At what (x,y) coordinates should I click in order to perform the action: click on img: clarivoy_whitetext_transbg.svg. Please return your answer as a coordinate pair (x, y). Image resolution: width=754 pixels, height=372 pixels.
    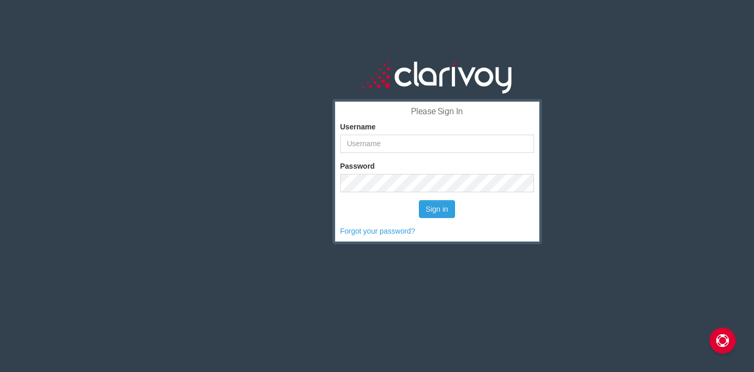
    Looking at the image, I should click on (437, 76).